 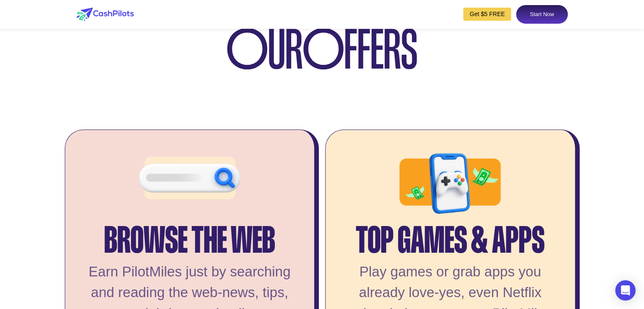 I want to click on div: Browse the Web, so click(x=190, y=231).